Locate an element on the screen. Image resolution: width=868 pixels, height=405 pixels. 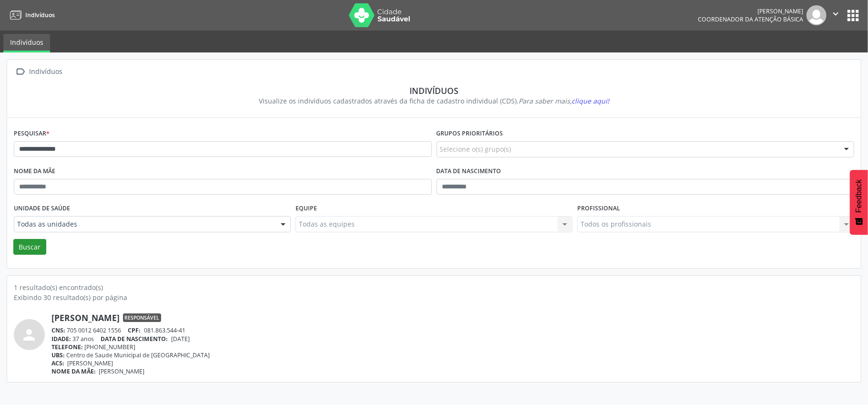
button: Feedback - Mostrar pesquisa is located at coordinates (859, 202).